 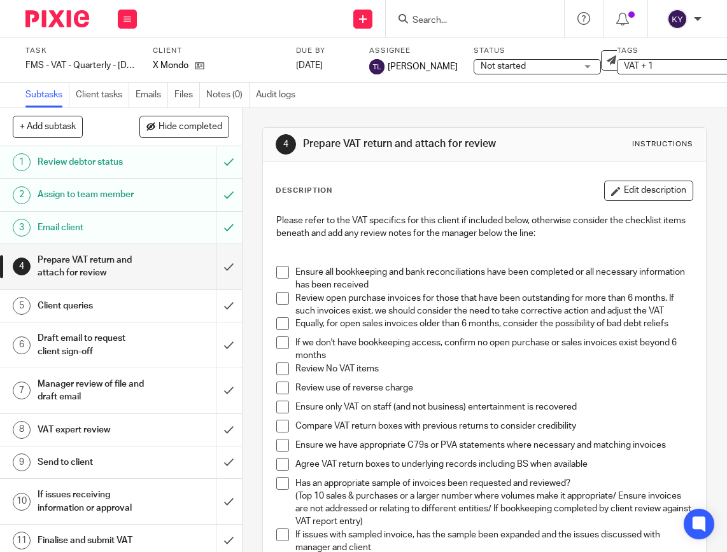 I want to click on div: 11, so click(x=22, y=541).